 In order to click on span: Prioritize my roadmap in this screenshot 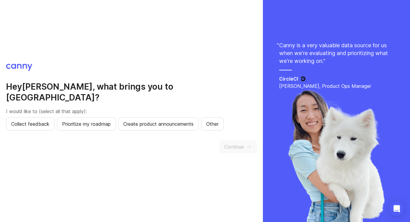, I will do `click(86, 124)`.